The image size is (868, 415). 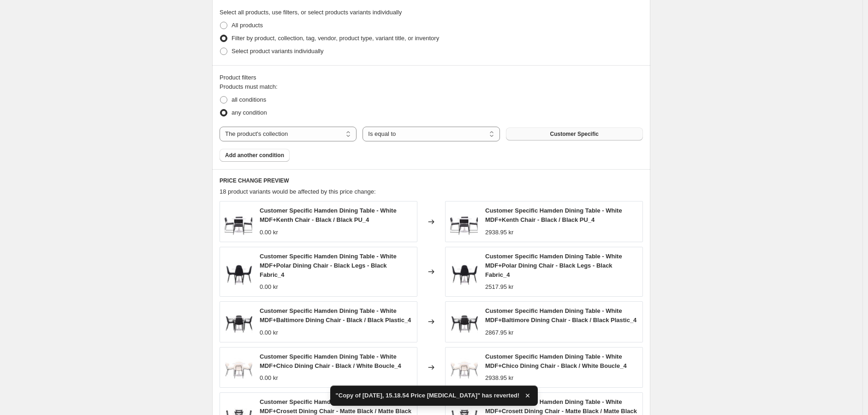 I want to click on span: all conditions, so click(x=248, y=99).